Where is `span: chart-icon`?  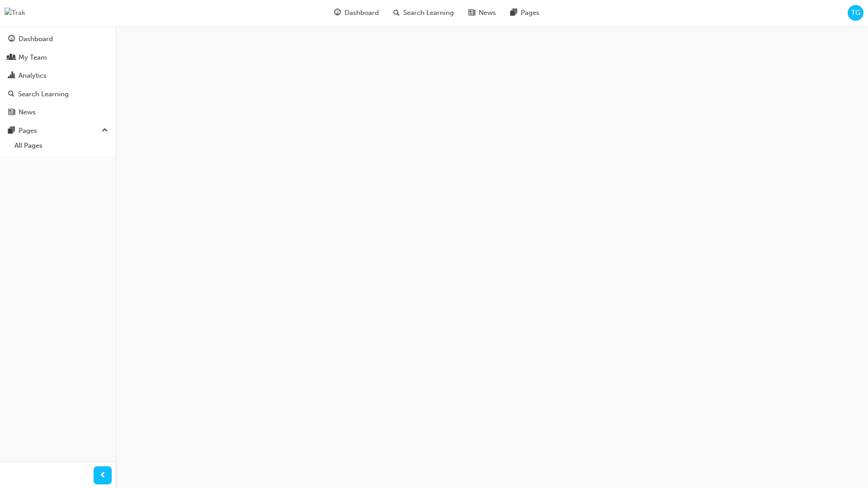 span: chart-icon is located at coordinates (11, 76).